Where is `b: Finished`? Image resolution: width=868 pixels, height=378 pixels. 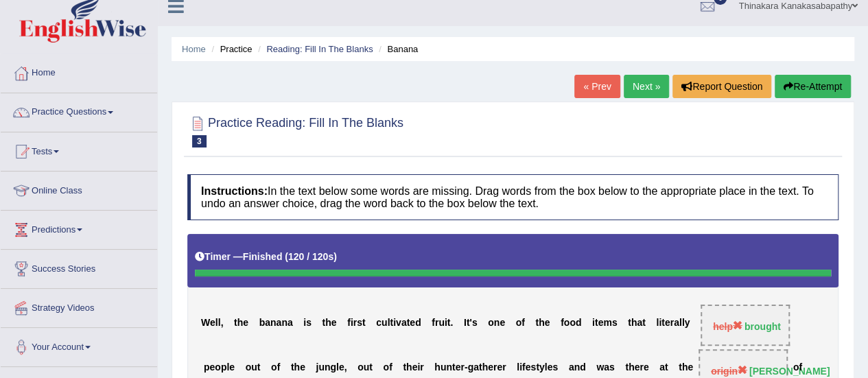 b: Finished is located at coordinates (263, 256).